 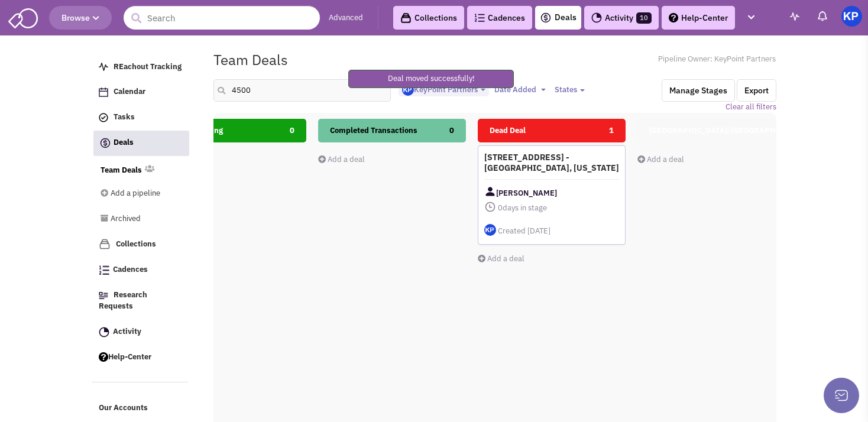 I want to click on a: Activity10, so click(x=621, y=18).